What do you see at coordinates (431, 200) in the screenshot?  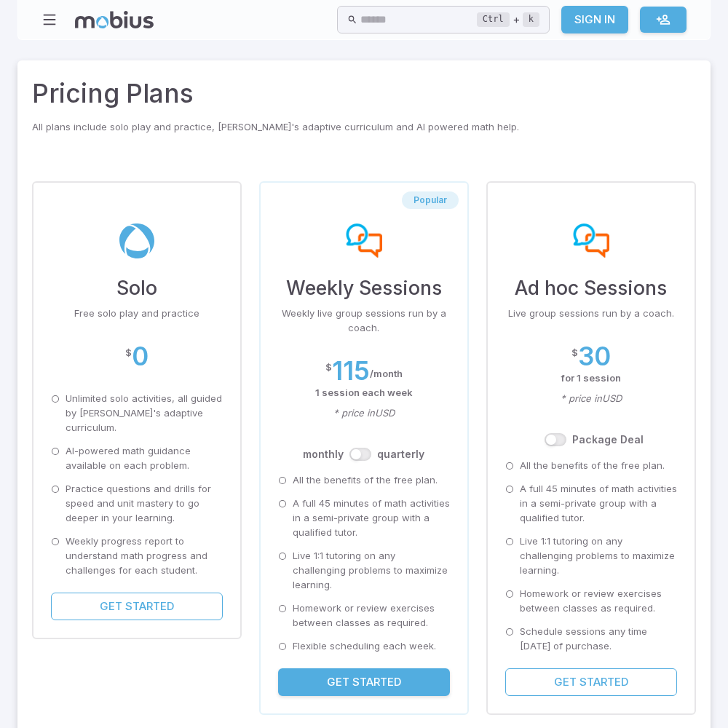 I see `span: Popular` at bounding box center [431, 200].